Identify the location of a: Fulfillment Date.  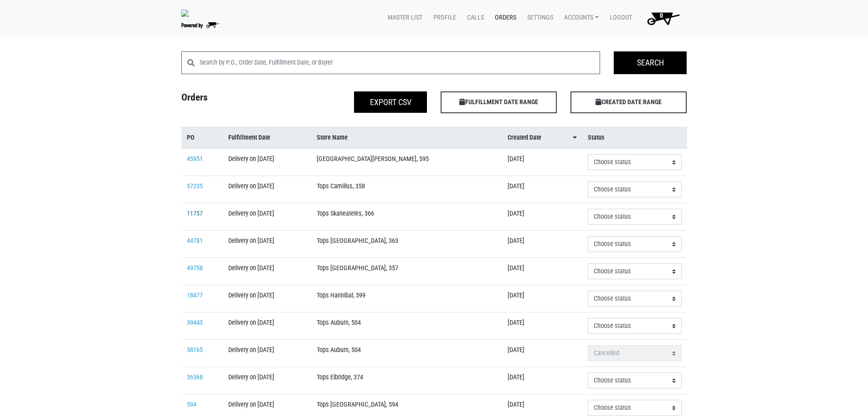
(267, 138).